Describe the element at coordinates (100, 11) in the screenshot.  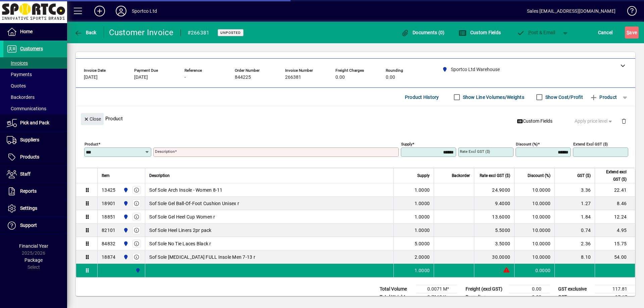
I see `button: Add` at that location.